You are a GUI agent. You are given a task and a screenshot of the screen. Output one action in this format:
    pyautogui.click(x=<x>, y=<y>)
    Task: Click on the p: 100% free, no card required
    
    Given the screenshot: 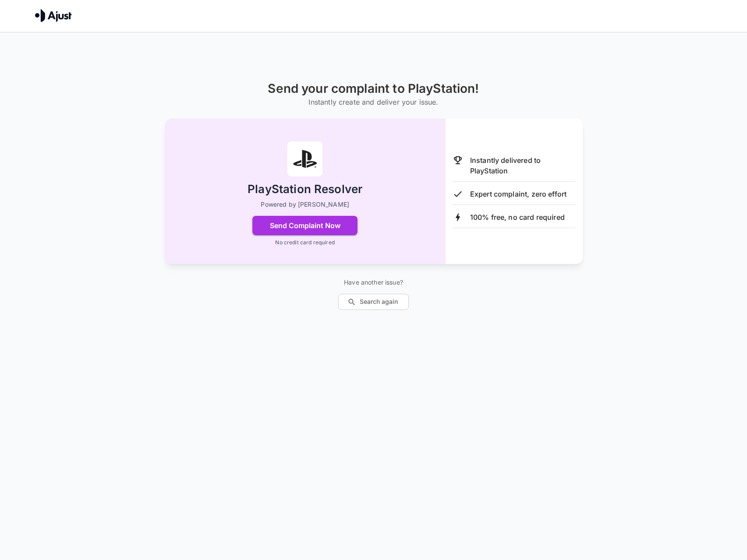 What is the action you would take?
    pyautogui.click(x=518, y=218)
    